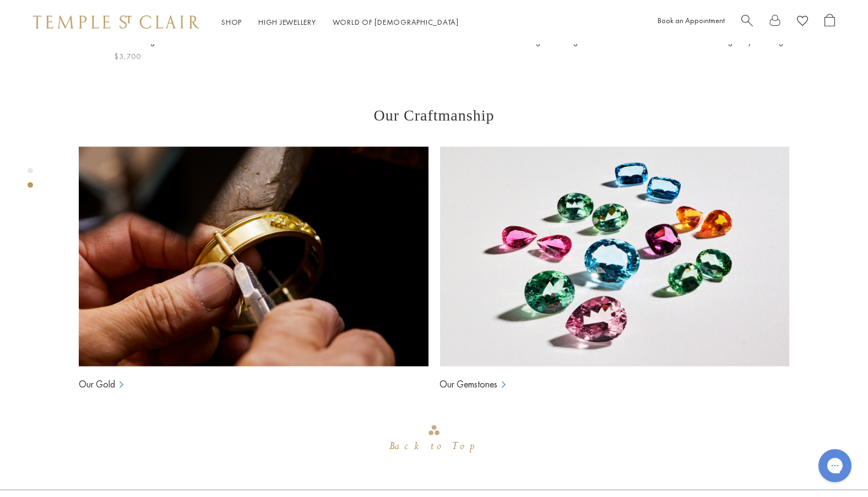 This screenshot has width=868, height=497. What do you see at coordinates (830, 22) in the screenshot?
I see `a: Open Shopping Bag` at bounding box center [830, 22].